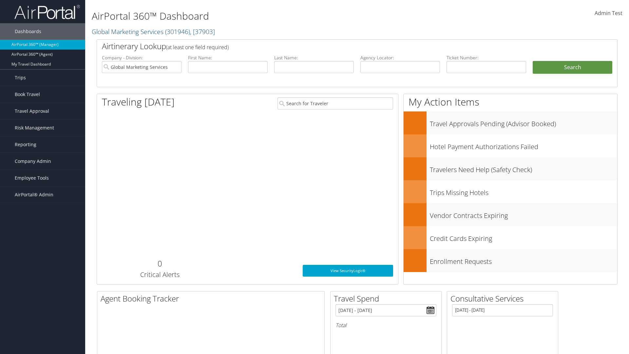  What do you see at coordinates (524, 214) in the screenshot?
I see `h3: Vendor Contracts Expiring` at bounding box center [524, 214].